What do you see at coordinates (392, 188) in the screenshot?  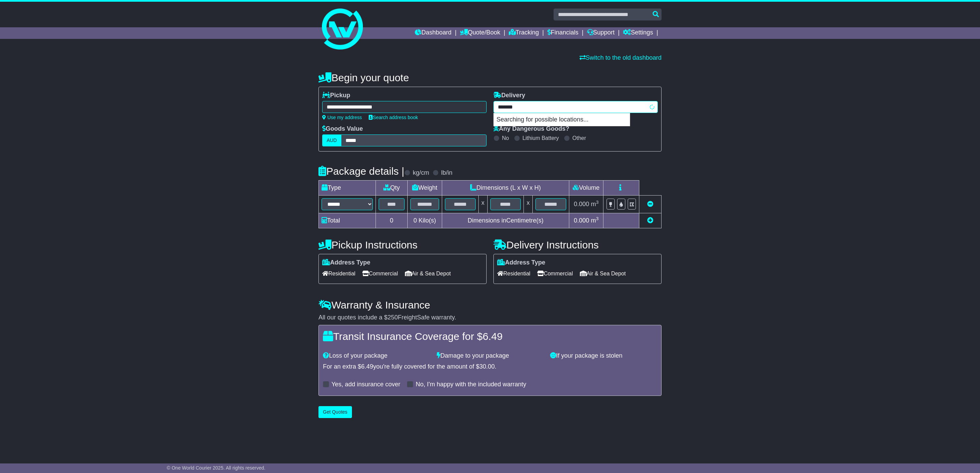 I see `td: Qty` at bounding box center [392, 188].